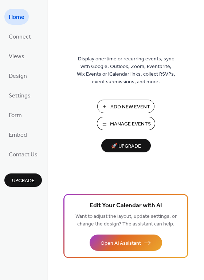  Describe the element at coordinates (20, 96) in the screenshot. I see `span: Settings` at that location.